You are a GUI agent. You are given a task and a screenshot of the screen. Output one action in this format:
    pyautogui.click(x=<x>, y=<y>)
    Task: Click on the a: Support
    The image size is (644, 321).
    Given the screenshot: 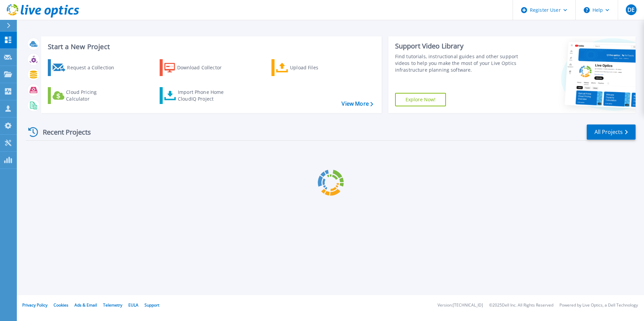 What is the action you would take?
    pyautogui.click(x=152, y=305)
    